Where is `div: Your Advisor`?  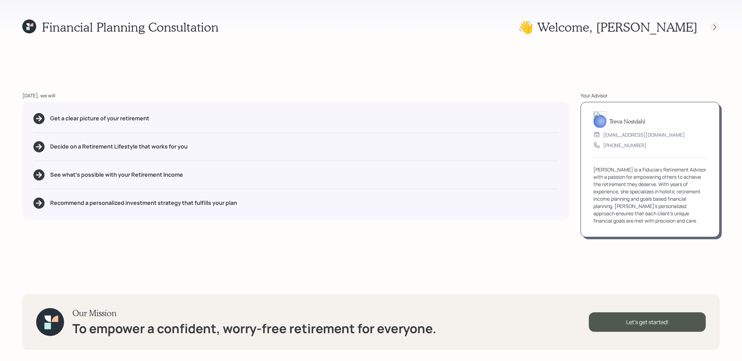
div: Your Advisor is located at coordinates (650, 95).